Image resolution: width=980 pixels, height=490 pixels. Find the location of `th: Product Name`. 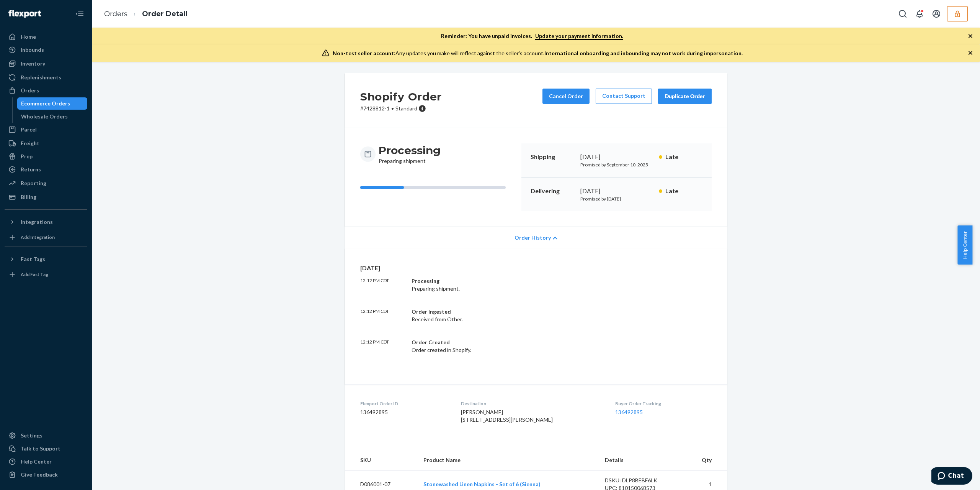

th: Product Name is located at coordinates (508, 460).